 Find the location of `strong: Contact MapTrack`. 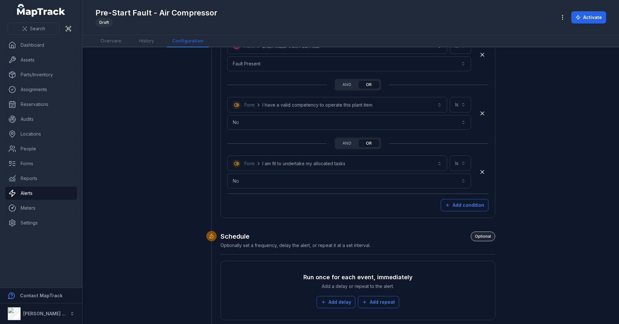

strong: Contact MapTrack is located at coordinates (41, 296).